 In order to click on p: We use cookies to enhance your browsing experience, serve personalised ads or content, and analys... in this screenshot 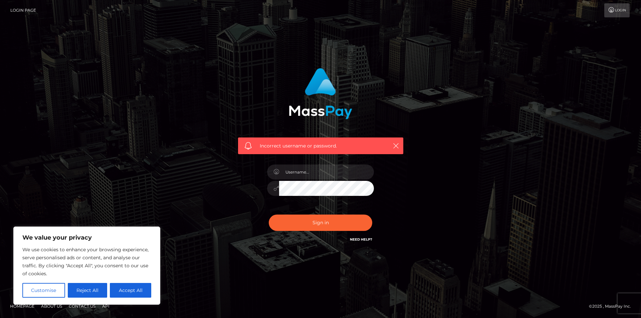, I will do `click(87, 262)`.